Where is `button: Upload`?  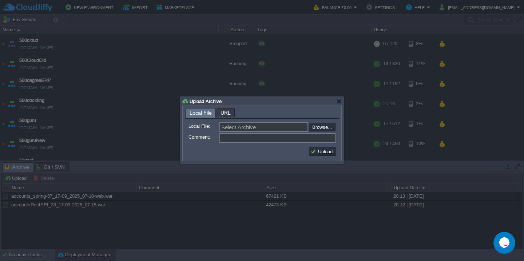 button: Upload is located at coordinates (322, 151).